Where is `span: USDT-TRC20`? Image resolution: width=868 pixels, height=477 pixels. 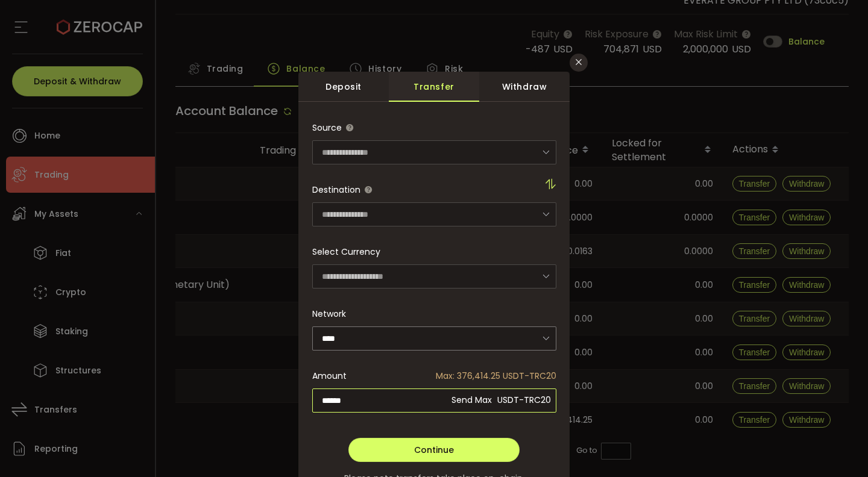 span: USDT-TRC20 is located at coordinates (524, 400).